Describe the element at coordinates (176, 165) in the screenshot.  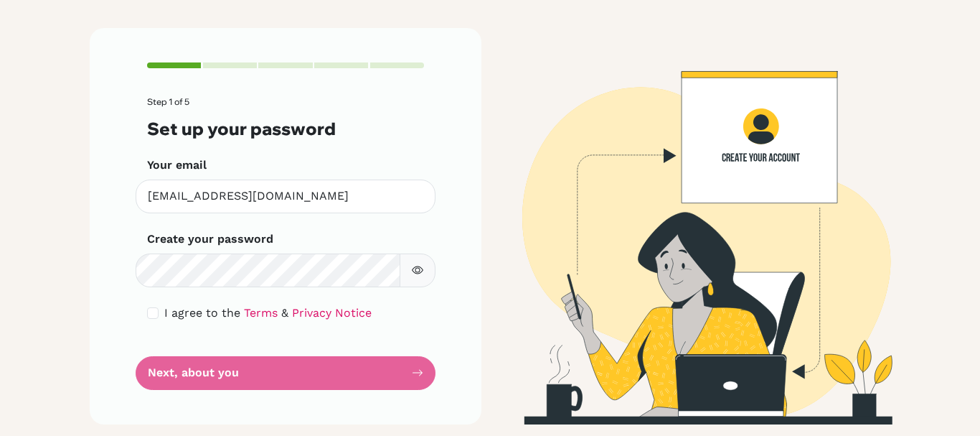
I see `label: Your email` at that location.